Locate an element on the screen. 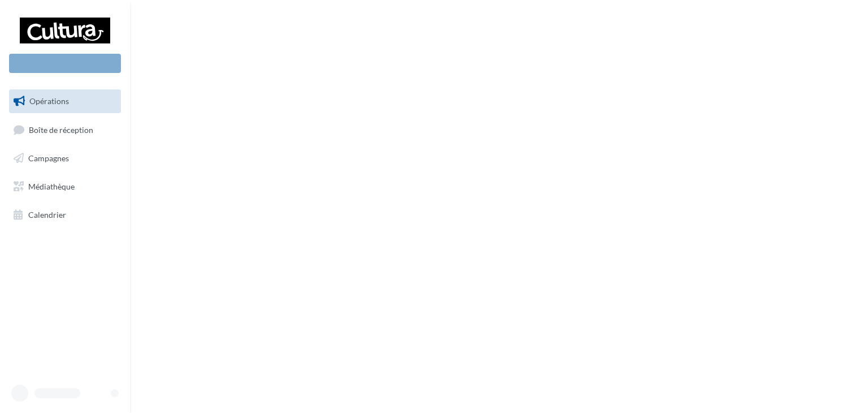 This screenshot has height=413, width=868. a: Opérations is located at coordinates (65, 101).